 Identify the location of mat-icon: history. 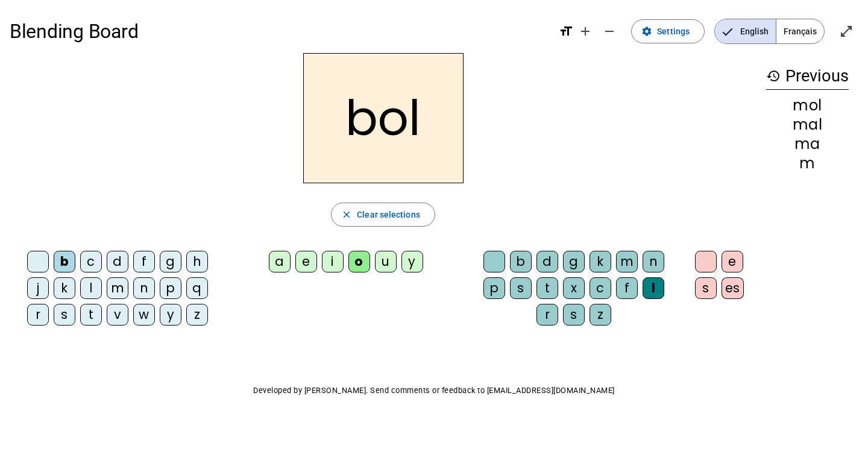
(773, 76).